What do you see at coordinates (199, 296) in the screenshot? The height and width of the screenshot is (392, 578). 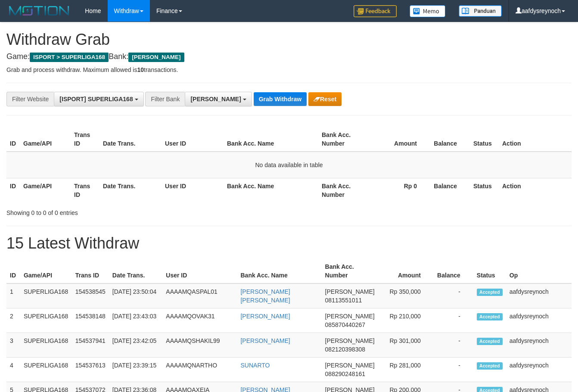 I see `td: AAAAMQASPAL01` at bounding box center [199, 296].